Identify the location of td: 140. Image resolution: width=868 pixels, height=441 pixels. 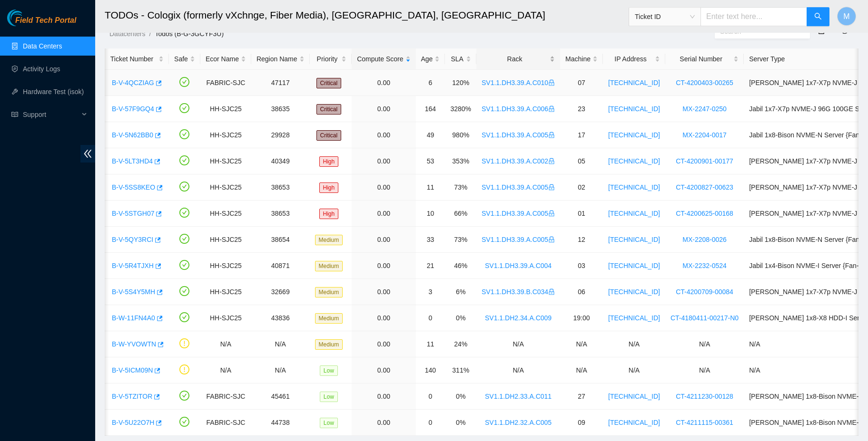
(431, 371).